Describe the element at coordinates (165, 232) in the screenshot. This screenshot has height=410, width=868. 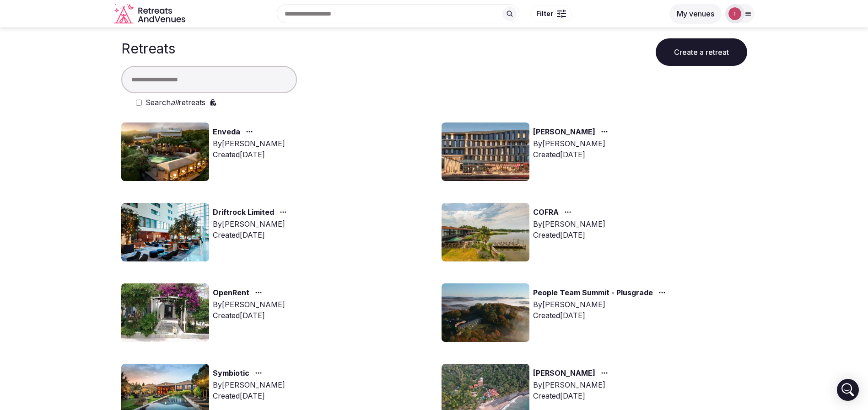
I see `img: Top retreat image for the retreat: Driftrock Limited` at that location.